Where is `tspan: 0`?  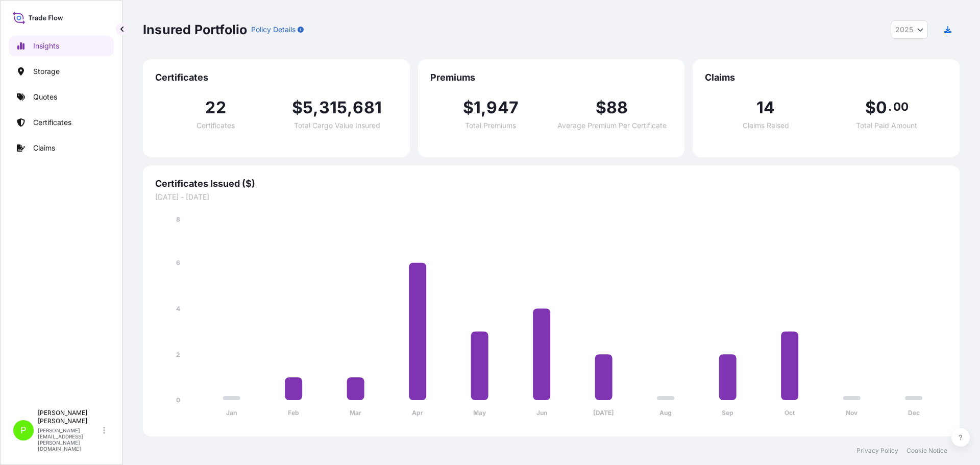 tspan: 0 is located at coordinates (178, 399).